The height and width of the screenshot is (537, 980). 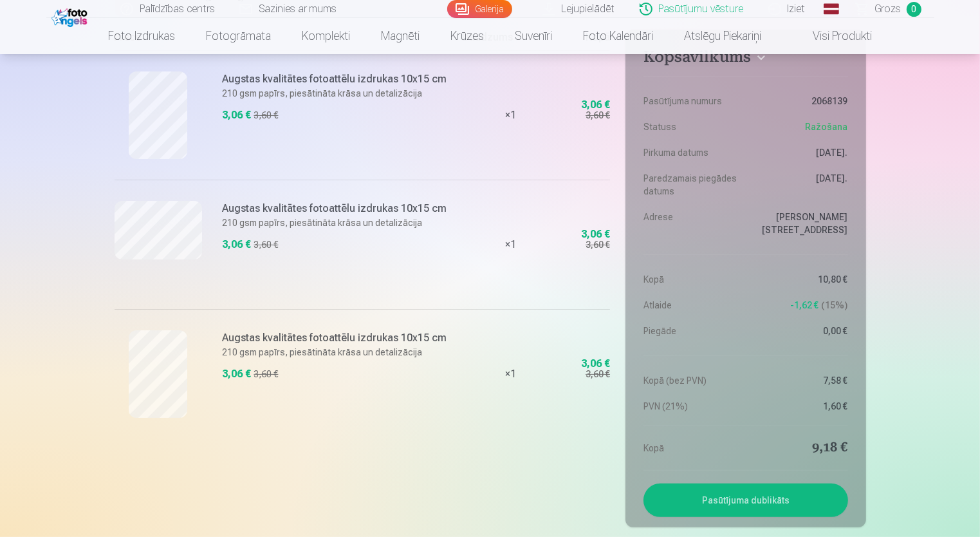 I want to click on a: Suvenīri, so click(x=533, y=36).